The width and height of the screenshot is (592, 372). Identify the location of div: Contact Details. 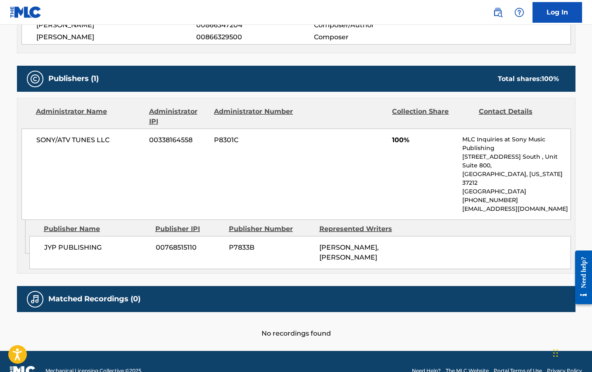
(519, 116).